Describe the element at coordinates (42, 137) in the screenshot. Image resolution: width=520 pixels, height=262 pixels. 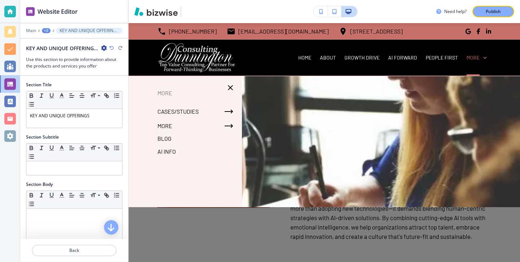
I see `h2: Section Subtitle` at that location.